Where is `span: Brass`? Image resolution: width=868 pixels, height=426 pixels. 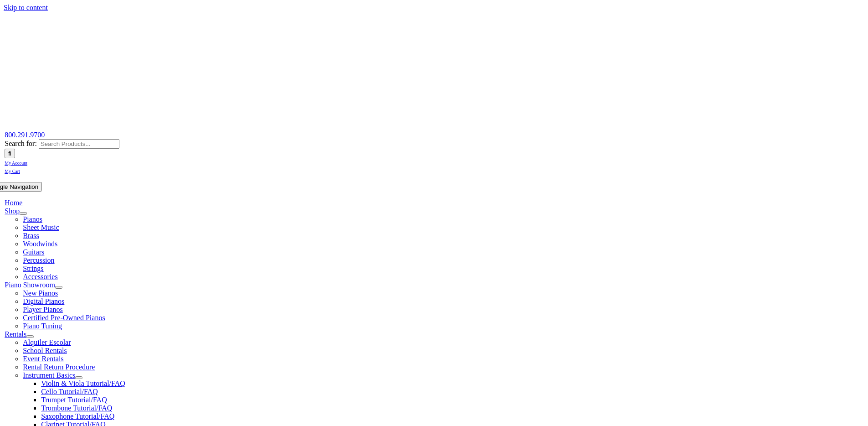
span: Brass is located at coordinates (31, 236).